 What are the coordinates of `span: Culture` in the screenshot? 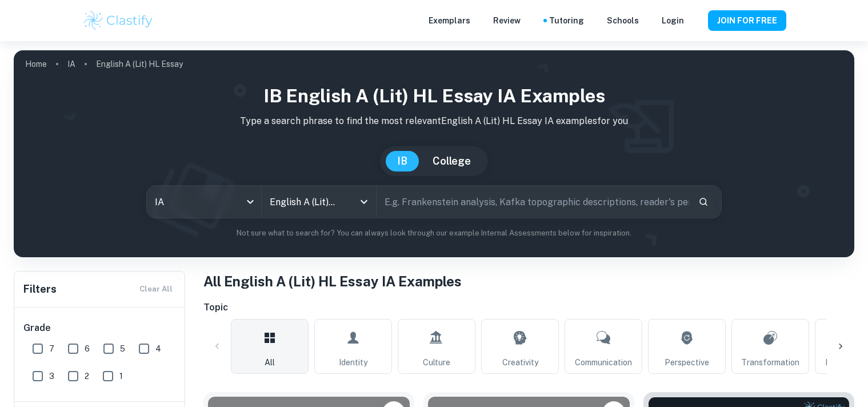 It's located at (437, 363).